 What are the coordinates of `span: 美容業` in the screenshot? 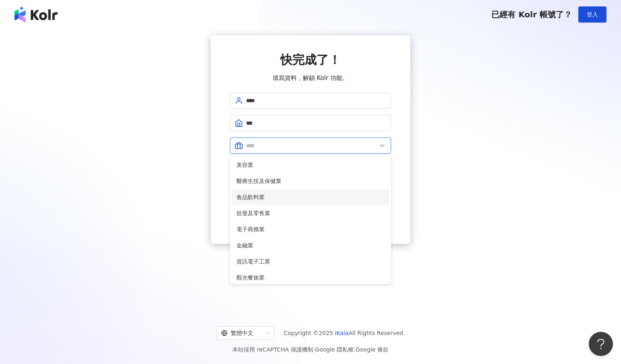 It's located at (310, 165).